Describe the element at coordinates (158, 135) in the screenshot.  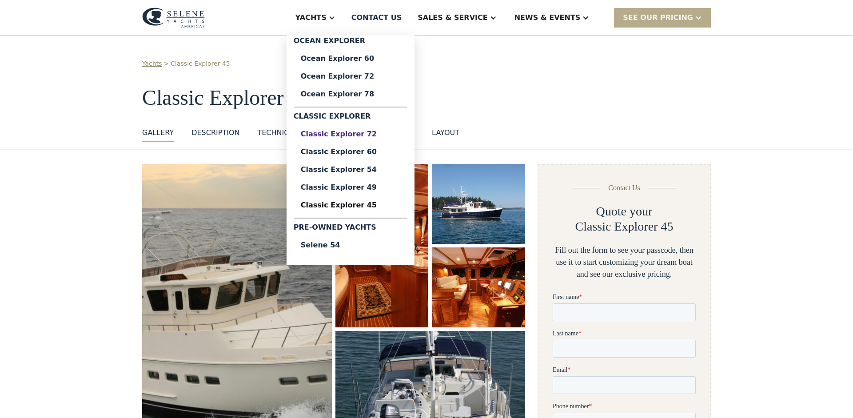
I see `a: GALLERY` at that location.